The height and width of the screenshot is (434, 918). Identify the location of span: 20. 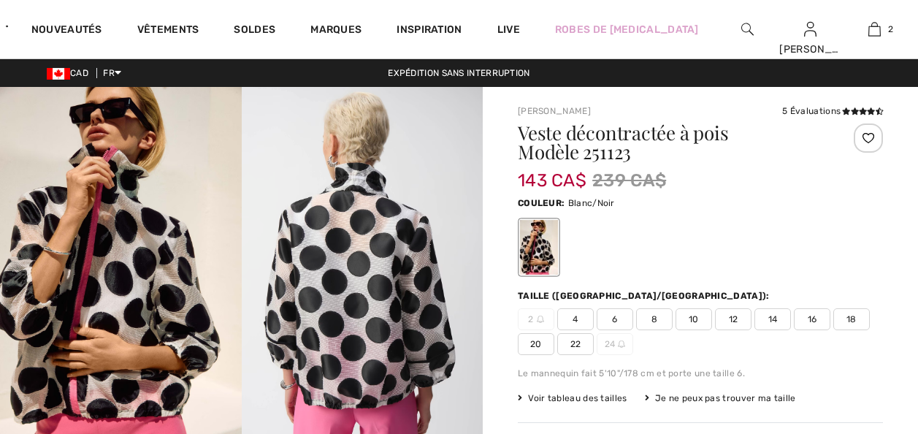
(536, 344).